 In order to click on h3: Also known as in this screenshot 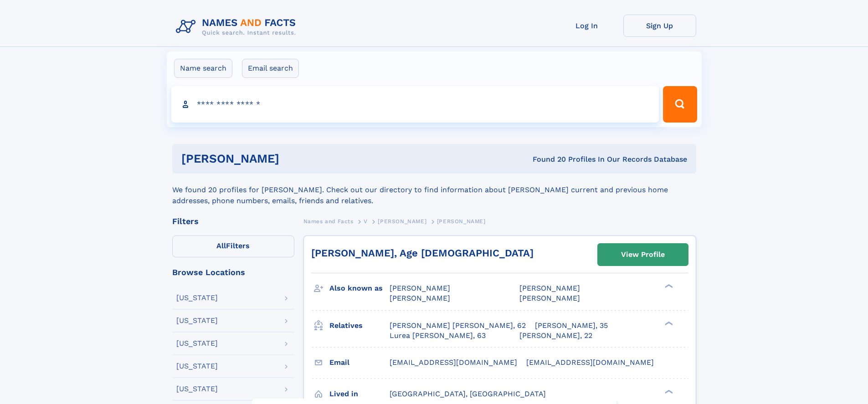, I will do `click(360, 288)`.